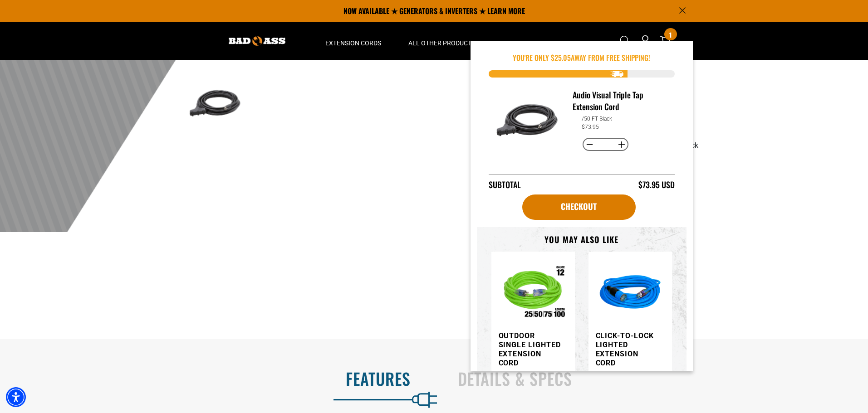 Image resolution: width=868 pixels, height=413 pixels. Describe the element at coordinates (628, 349) in the screenshot. I see `h3: Click-to-Lock Lighted Extension Cord` at that location.